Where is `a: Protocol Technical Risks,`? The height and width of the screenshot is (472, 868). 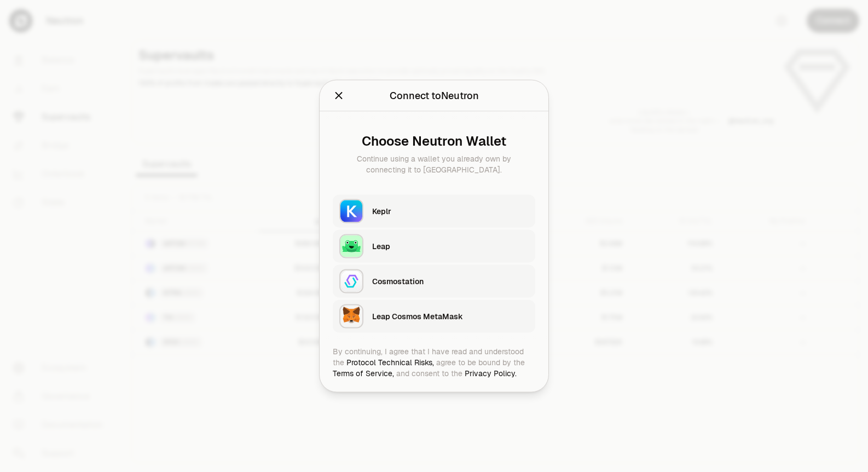 a: Protocol Technical Risks, is located at coordinates (390, 362).